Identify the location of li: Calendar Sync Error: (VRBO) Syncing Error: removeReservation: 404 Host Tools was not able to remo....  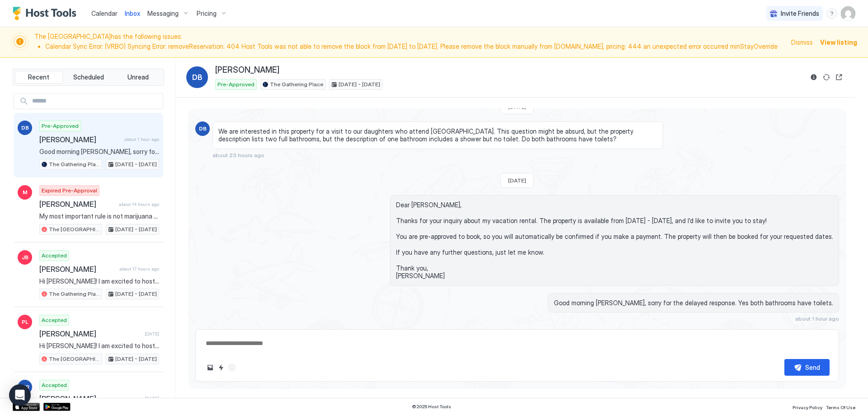
(415, 47).